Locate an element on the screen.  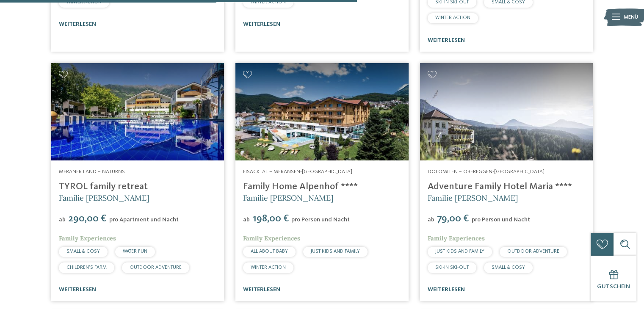
span: Meraner Land – Naturns is located at coordinates (92, 172).